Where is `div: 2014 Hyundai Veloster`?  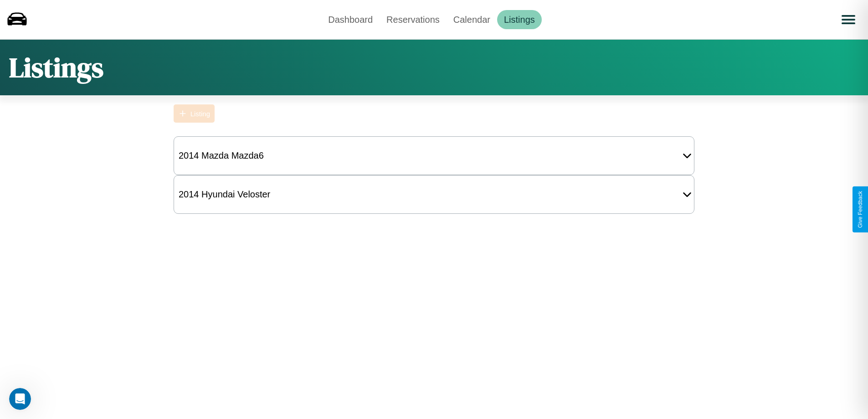 div: 2014 Hyundai Veloster is located at coordinates (224, 195).